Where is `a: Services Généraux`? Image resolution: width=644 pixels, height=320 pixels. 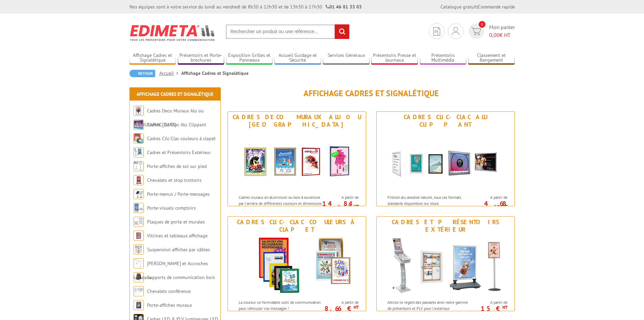 a: Services Généraux is located at coordinates (346, 58).